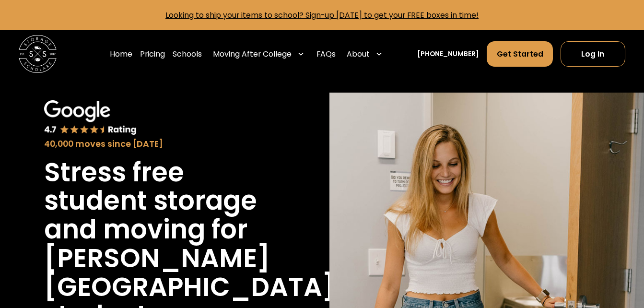 The image size is (644, 308). What do you see at coordinates (592, 54) in the screenshot?
I see `a: Log In` at bounding box center [592, 54].